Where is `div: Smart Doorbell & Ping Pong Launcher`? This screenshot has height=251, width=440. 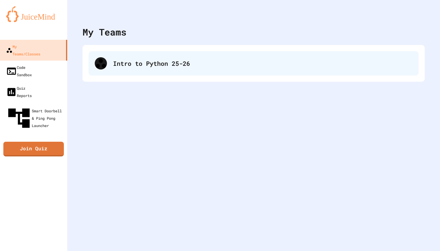 div: Smart Doorbell & Ping Pong Launcher is located at coordinates (35, 118).